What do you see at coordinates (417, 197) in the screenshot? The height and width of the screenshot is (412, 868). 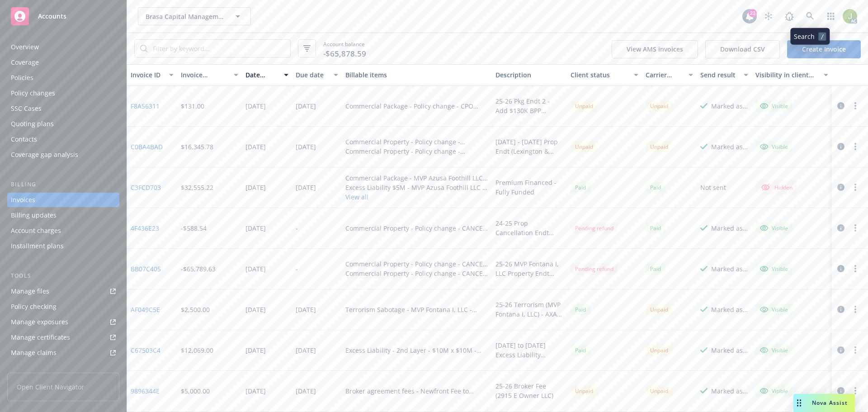 I see `button: View all` at bounding box center [417, 197].